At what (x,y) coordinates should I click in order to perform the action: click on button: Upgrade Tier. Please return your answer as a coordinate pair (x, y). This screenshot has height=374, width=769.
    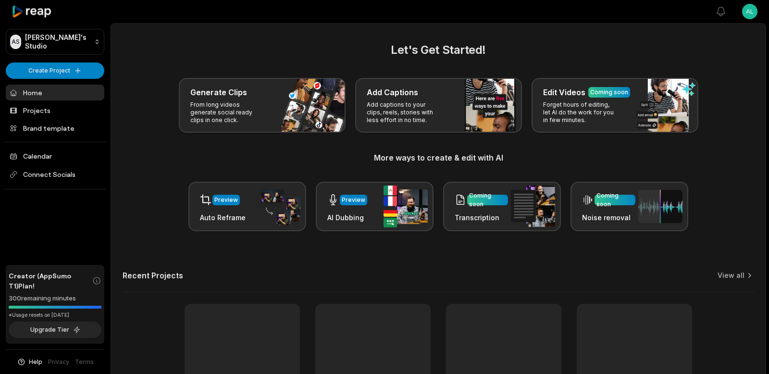
    Looking at the image, I should click on (55, 330).